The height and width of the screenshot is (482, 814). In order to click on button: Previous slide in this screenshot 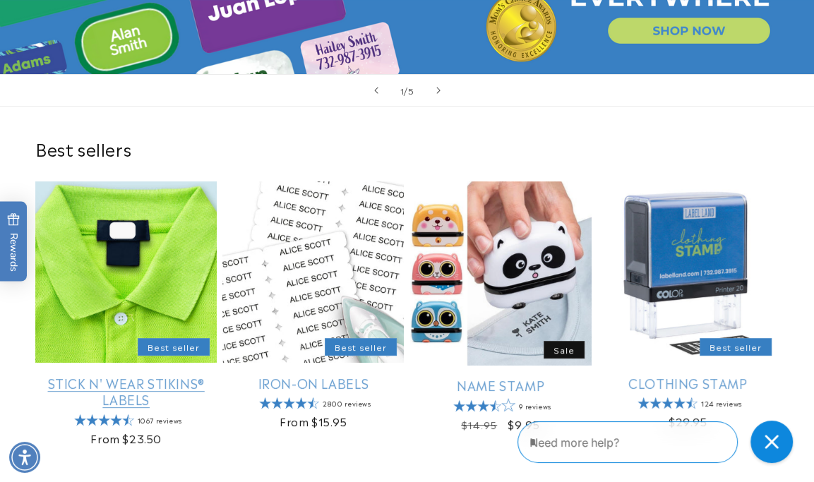, I will do `click(376, 90)`.